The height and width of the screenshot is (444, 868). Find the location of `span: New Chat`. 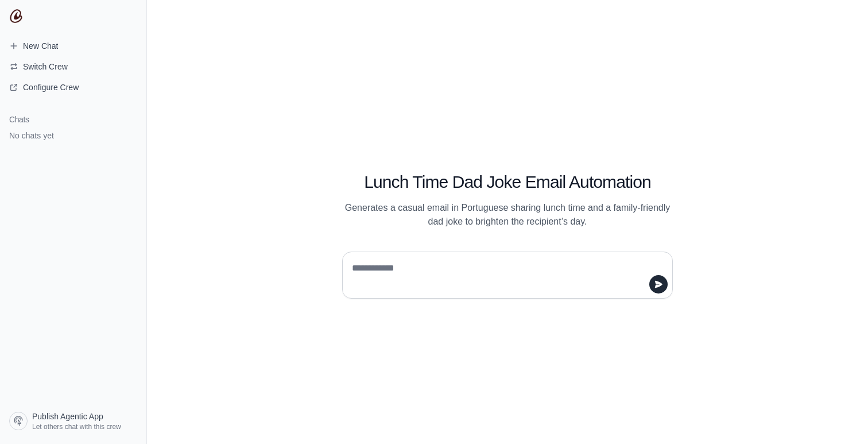

span: New Chat is located at coordinates (40, 46).